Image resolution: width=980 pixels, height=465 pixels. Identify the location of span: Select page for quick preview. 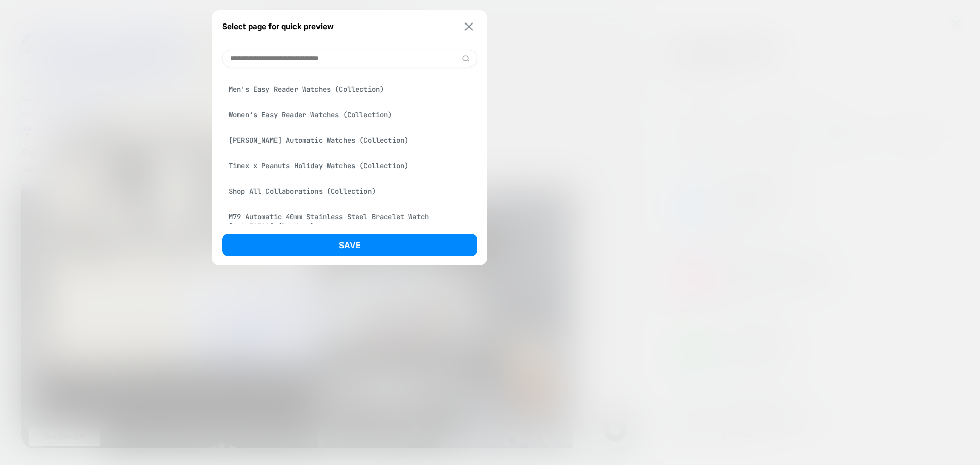
(278, 26).